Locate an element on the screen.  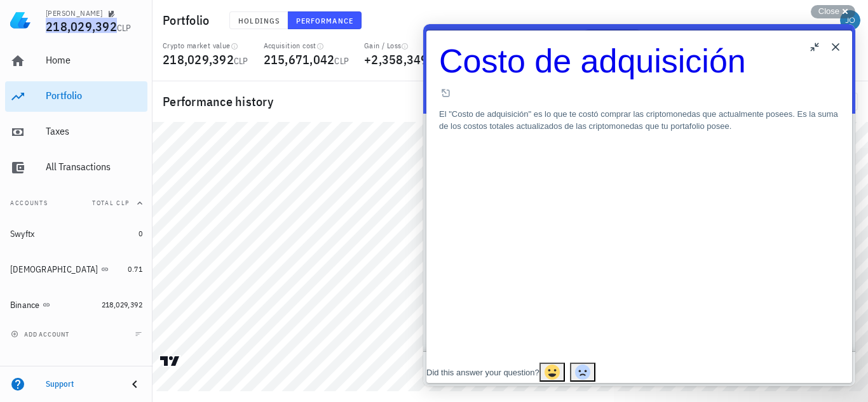
div: Costo de adquisición is located at coordinates (216, 49).